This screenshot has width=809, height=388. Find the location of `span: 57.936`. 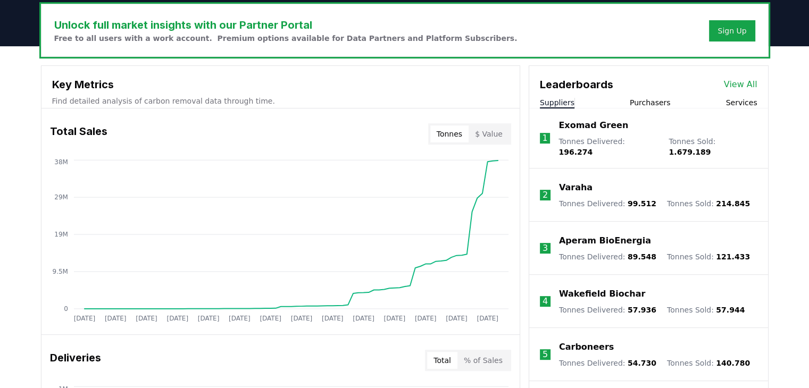

span: 57.936 is located at coordinates (642, 310).